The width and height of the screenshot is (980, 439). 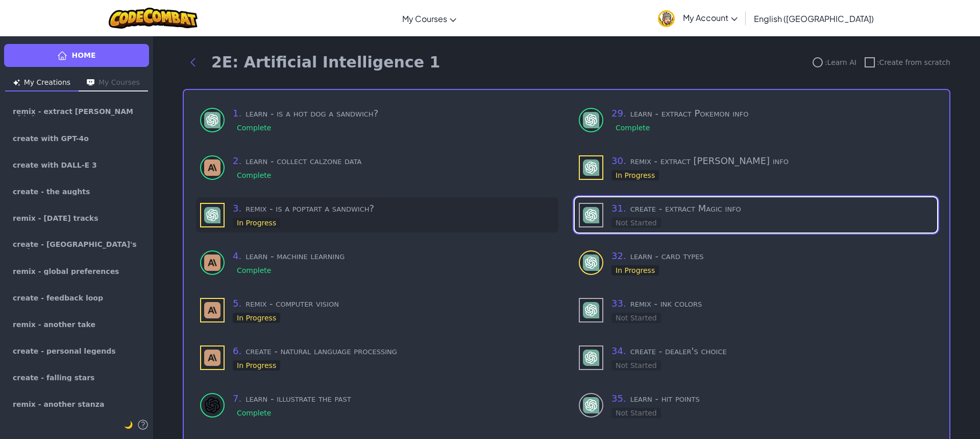 I want to click on span: 5 ., so click(x=237, y=303).